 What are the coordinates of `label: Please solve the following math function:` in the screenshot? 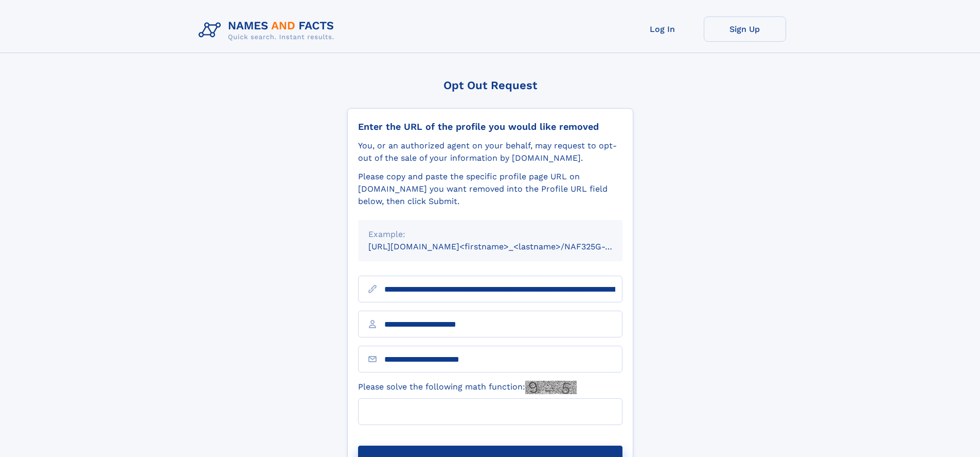 It's located at (467, 387).